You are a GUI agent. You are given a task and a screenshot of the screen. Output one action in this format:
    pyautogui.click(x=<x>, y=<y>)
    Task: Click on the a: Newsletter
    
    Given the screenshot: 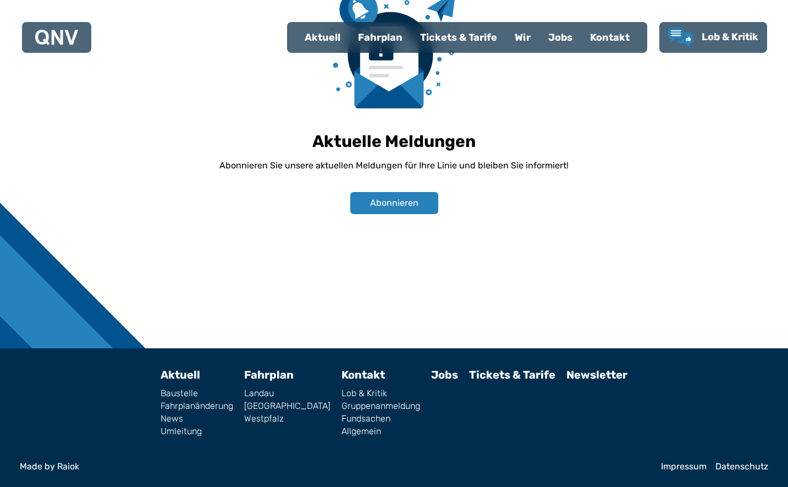 What is the action you would take?
    pyautogui.click(x=597, y=374)
    